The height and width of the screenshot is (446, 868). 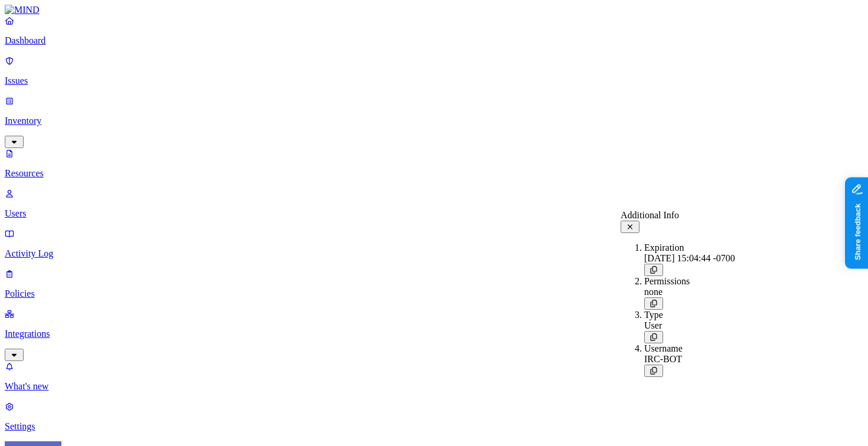 What do you see at coordinates (434, 386) in the screenshot?
I see `p: What's new` at bounding box center [434, 386].